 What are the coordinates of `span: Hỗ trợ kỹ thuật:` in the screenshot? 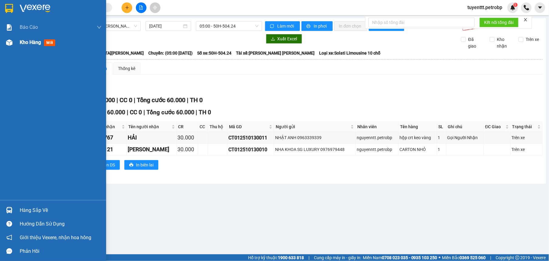 It's located at (276, 258).